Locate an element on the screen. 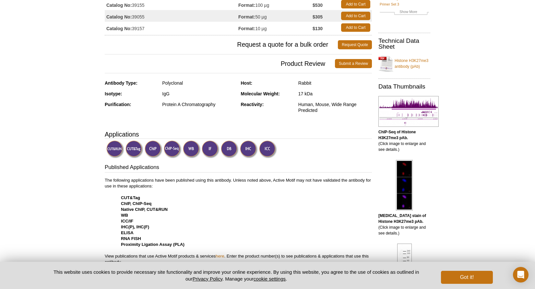  strong: IHC(P), IHC(F) is located at coordinates (135, 227).